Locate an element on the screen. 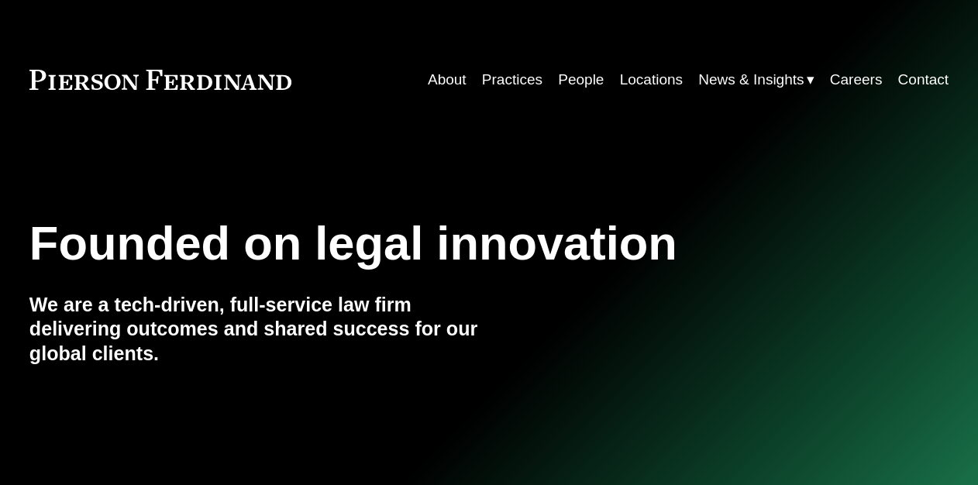 This screenshot has height=485, width=978. a: Practices is located at coordinates (512, 80).